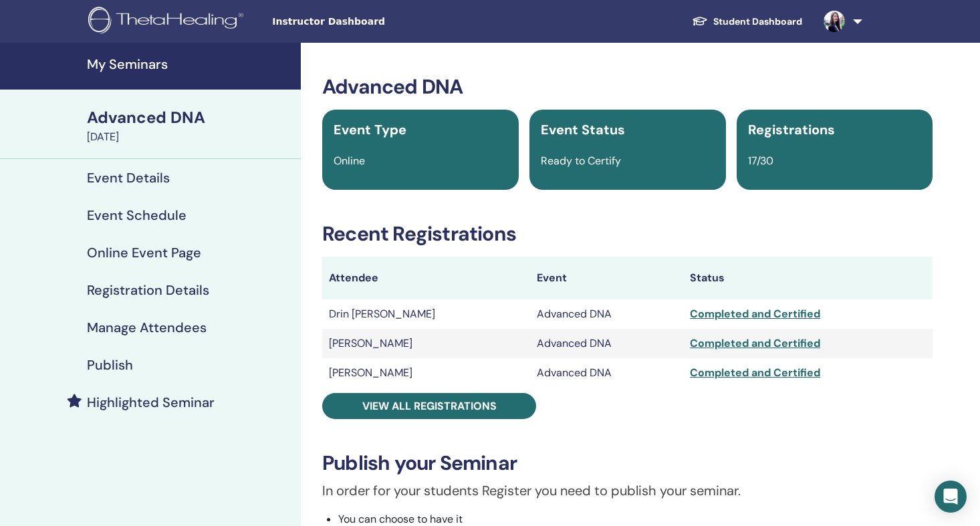 This screenshot has width=980, height=526. What do you see at coordinates (128, 177) in the screenshot?
I see `h4: Event Details` at bounding box center [128, 177].